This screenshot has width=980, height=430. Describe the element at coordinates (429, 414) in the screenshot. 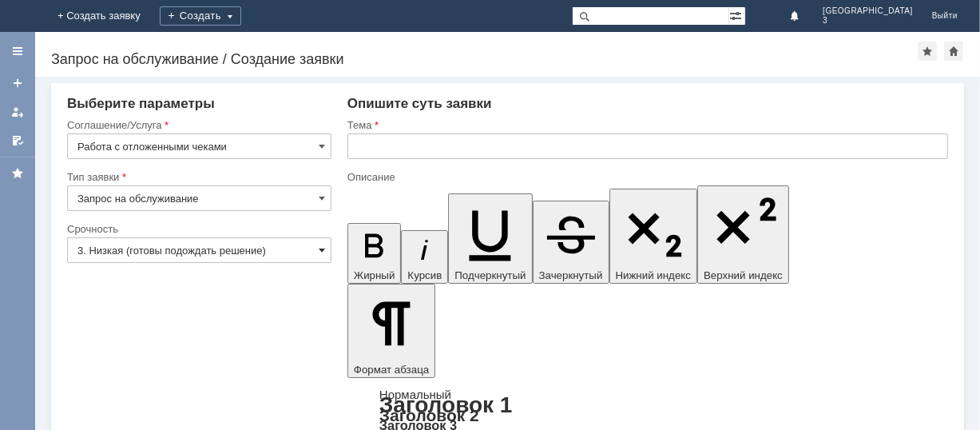

I see `a: Заголовок 2` at that location.